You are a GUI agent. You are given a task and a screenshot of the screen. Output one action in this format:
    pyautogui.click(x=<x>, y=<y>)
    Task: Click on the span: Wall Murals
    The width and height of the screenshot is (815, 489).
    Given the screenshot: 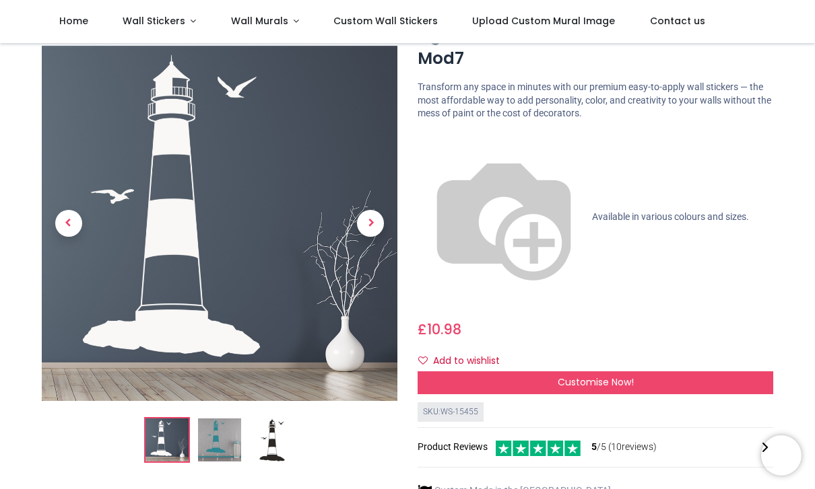 What is the action you would take?
    pyautogui.click(x=259, y=21)
    